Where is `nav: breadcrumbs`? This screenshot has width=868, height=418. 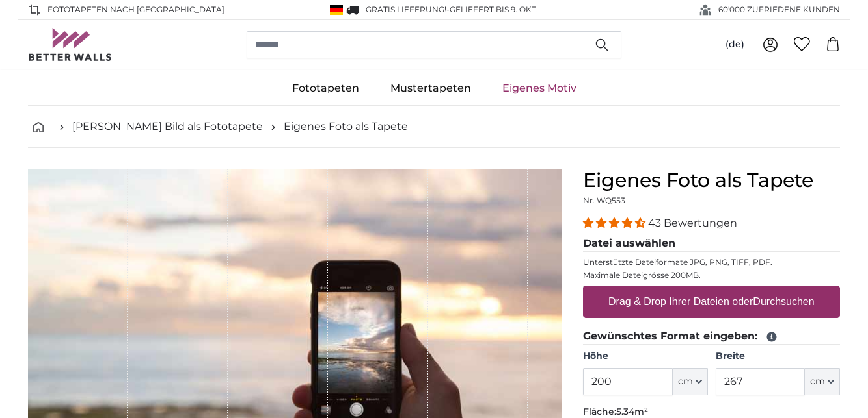
nav: breadcrumbs is located at coordinates (434, 126).